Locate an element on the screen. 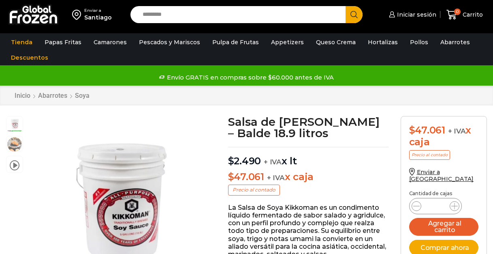 The height and width of the screenshot is (254, 493). button: Agregar al carrito is located at coordinates (444, 227).